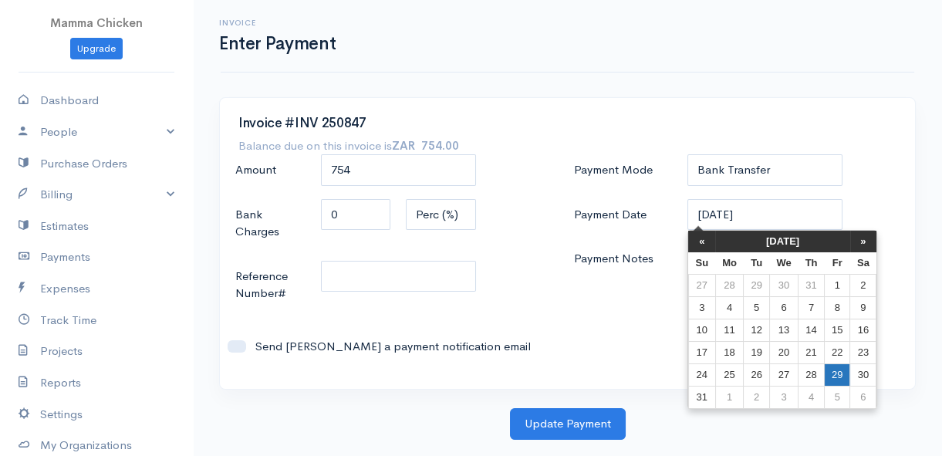  What do you see at coordinates (568, 424) in the screenshot?
I see `button: Update Payment` at bounding box center [568, 424].